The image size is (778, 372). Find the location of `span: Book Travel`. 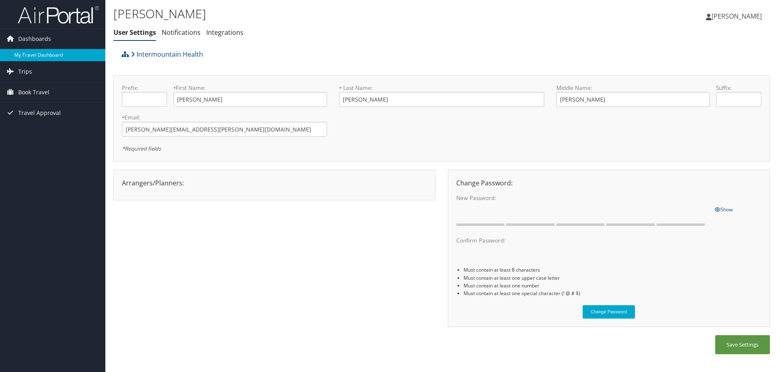

span: Book Travel is located at coordinates (34, 92).